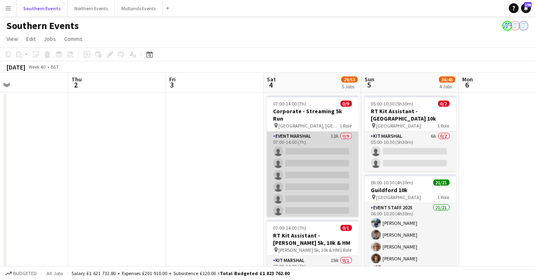  I want to click on span: 29/53, so click(350, 79).